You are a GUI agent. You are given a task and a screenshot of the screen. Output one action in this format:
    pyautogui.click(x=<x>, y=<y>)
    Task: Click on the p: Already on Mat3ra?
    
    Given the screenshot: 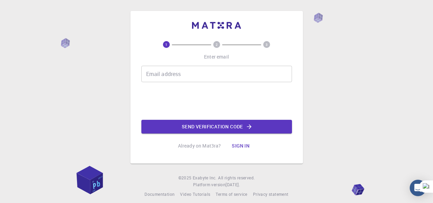 What is the action you would take?
    pyautogui.click(x=200, y=146)
    